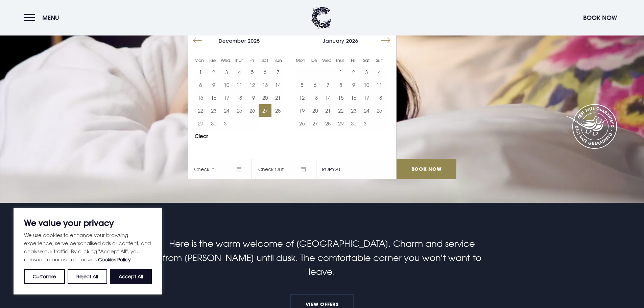 The height and width of the screenshot is (308, 644). Describe the element at coordinates (278, 72) in the screenshot. I see `td: Choose Sunday, December 7, 2025 as your start date.` at that location.